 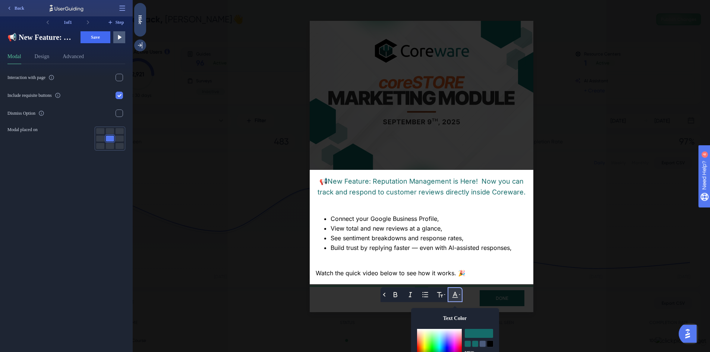 What do you see at coordinates (29, 95) in the screenshot?
I see `div: Include requisite buttons` at bounding box center [29, 95].